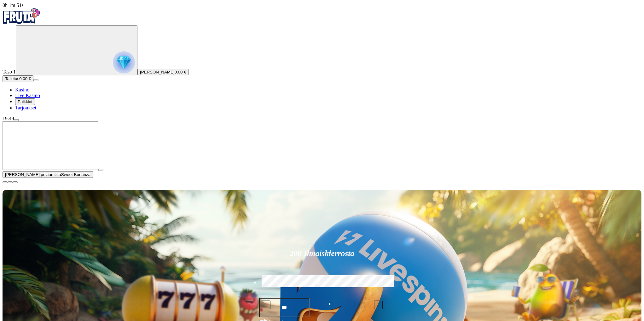  I want to click on label: €150, so click(322, 283).